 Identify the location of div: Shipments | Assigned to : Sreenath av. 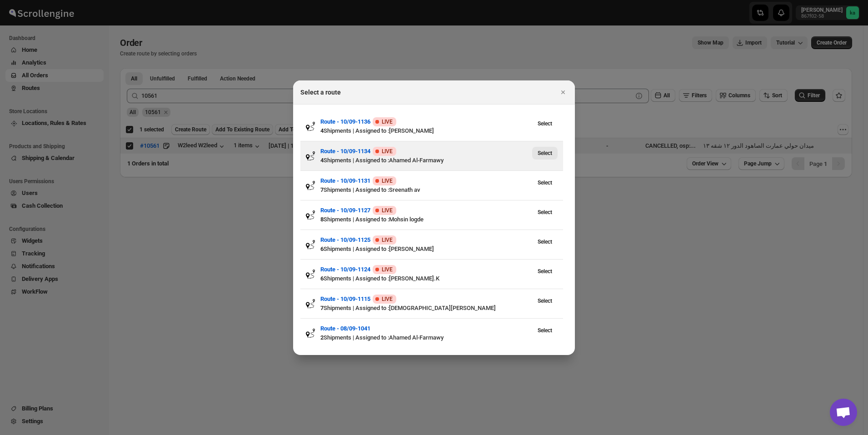
(426, 190).